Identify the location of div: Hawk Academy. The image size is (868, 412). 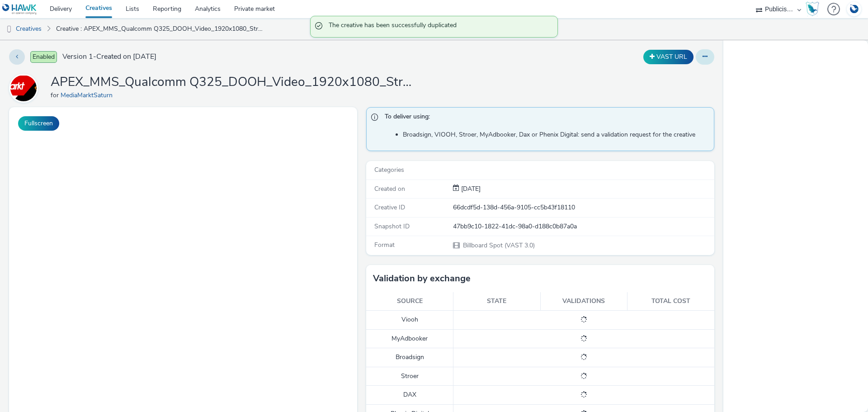
(812, 9).